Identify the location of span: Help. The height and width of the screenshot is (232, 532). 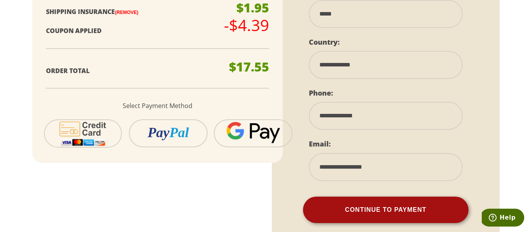
(26, 9).